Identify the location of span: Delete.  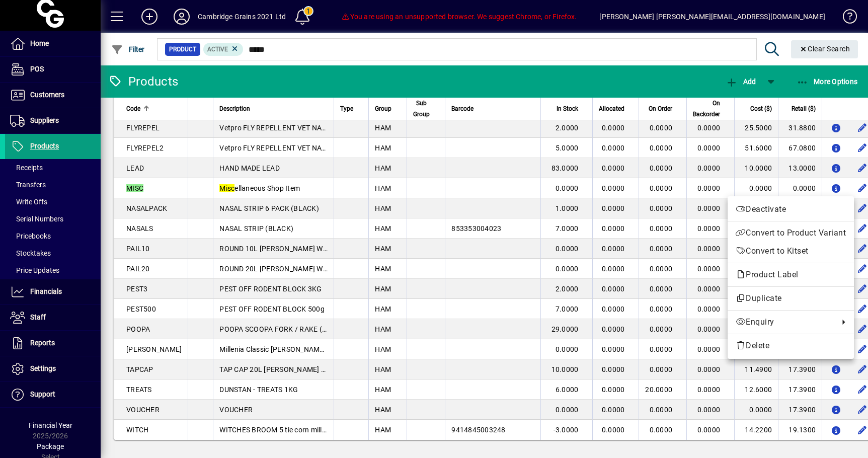
(790, 346).